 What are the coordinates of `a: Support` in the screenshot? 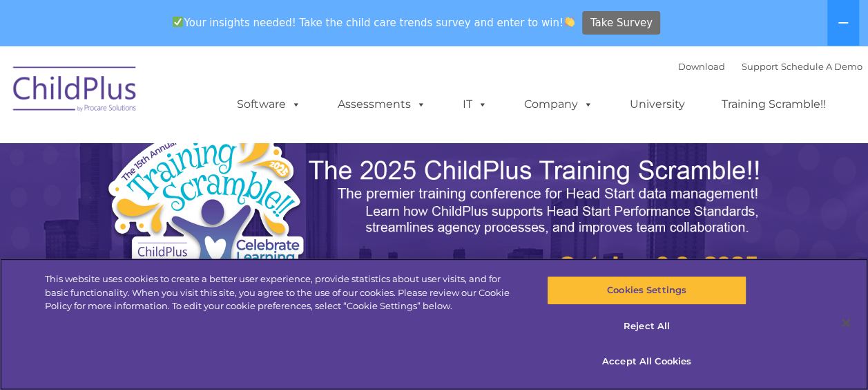 It's located at (759, 66).